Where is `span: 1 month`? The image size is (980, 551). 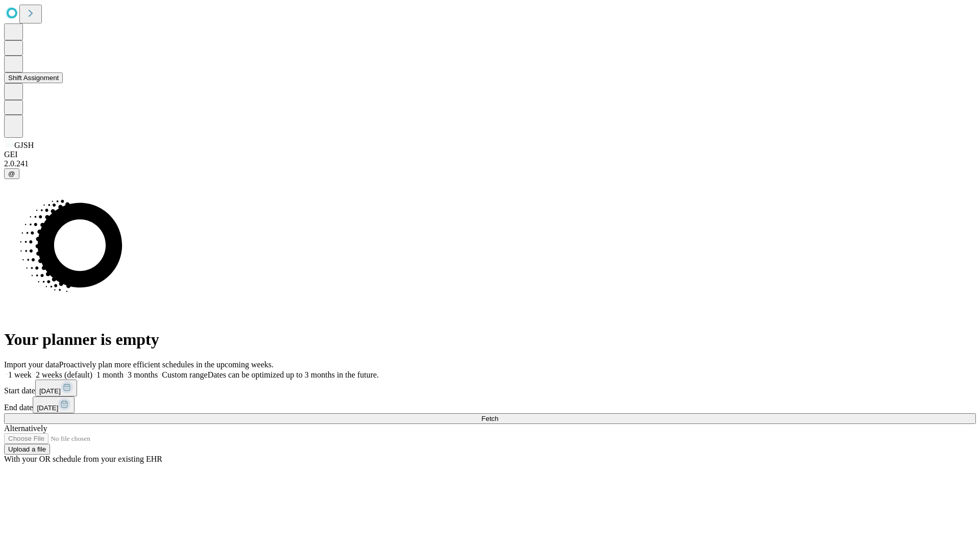
span: 1 month is located at coordinates (110, 374).